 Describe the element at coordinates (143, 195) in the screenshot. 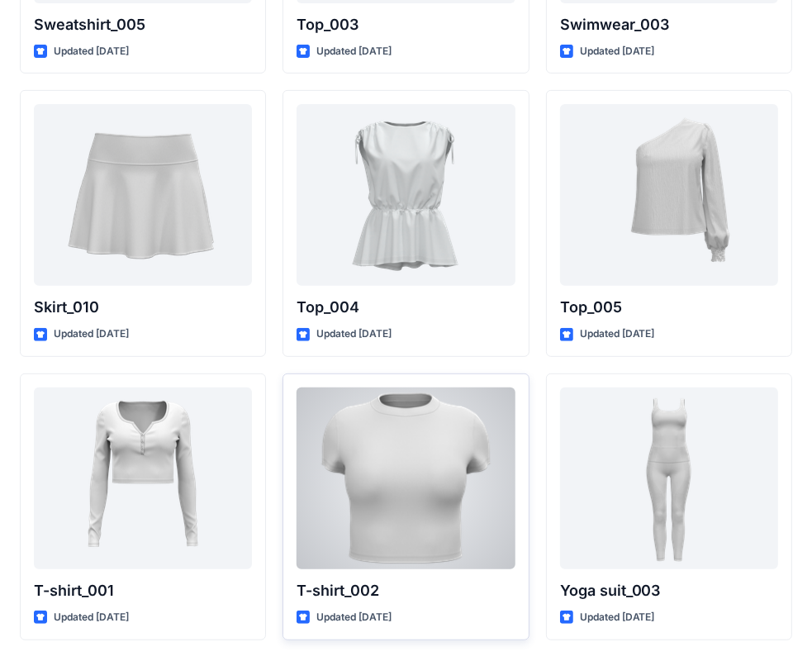

I see `a: Skirt_010` at that location.